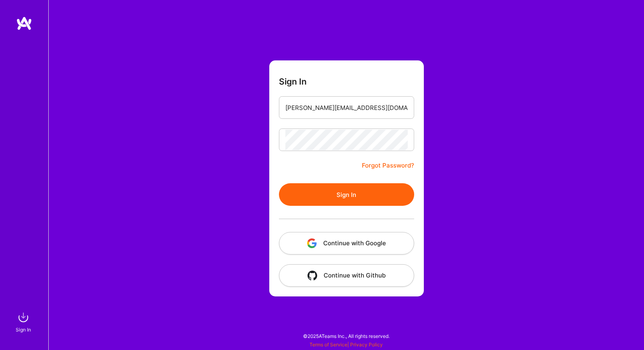  What do you see at coordinates (25, 321) in the screenshot?
I see `a: sign inSign In` at bounding box center [25, 321].